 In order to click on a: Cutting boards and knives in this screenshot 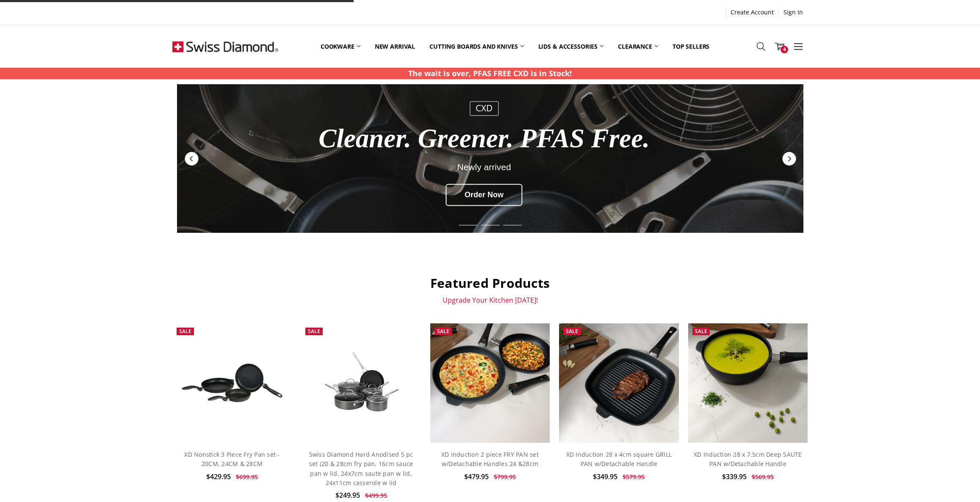, I will do `click(476, 46)`.